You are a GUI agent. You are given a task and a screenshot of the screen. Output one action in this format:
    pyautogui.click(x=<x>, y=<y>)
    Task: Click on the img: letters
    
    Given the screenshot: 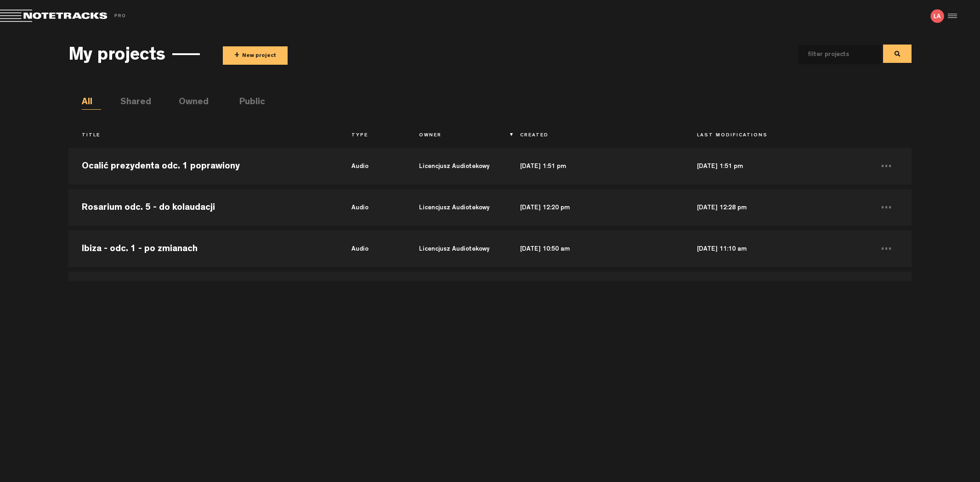 What is the action you would take?
    pyautogui.click(x=937, y=16)
    